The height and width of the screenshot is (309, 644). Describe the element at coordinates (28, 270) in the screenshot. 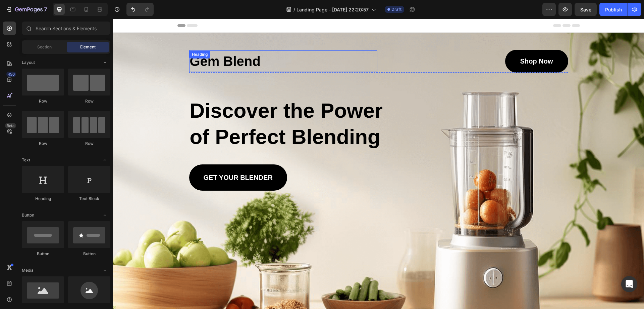

I see `span: Media` at that location.